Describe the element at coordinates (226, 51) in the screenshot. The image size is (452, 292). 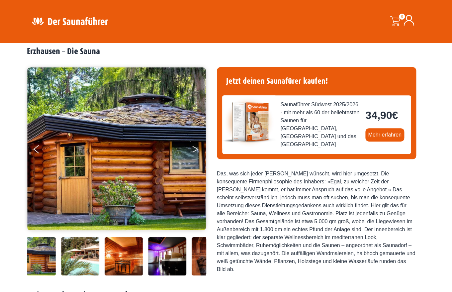
I see `h2: Erzhausen – Die Sauna` at that location.